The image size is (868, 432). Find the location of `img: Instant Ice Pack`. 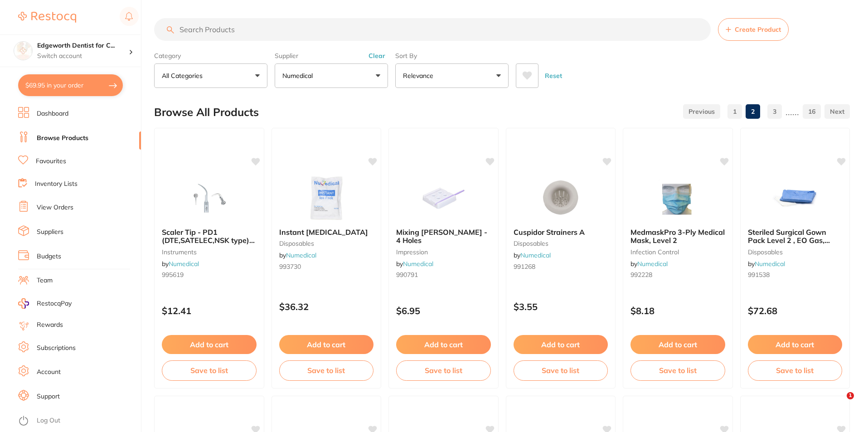

img: Instant Ice Pack is located at coordinates (327, 198).